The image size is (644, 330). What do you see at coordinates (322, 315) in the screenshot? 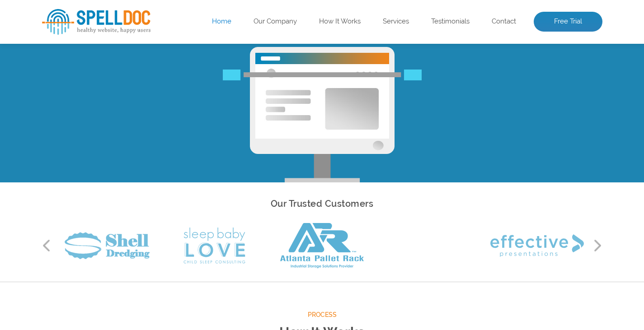
I see `span: Process` at bounding box center [322, 315].